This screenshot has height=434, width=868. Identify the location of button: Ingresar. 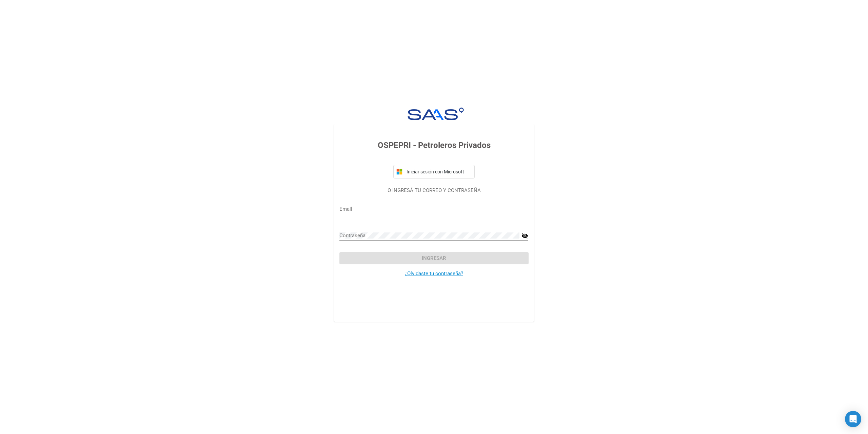
(434, 258).